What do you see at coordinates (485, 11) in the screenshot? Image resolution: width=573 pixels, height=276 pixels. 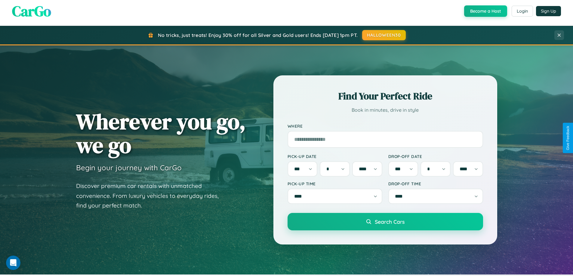 I see `button: Become a Host` at bounding box center [485, 11].